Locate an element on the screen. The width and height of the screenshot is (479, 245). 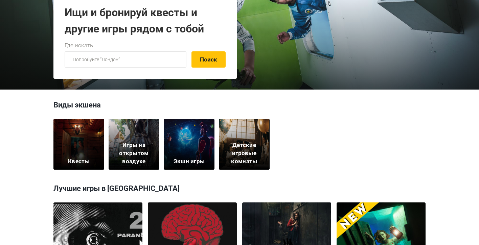
a: Квесты is located at coordinates (79, 144).